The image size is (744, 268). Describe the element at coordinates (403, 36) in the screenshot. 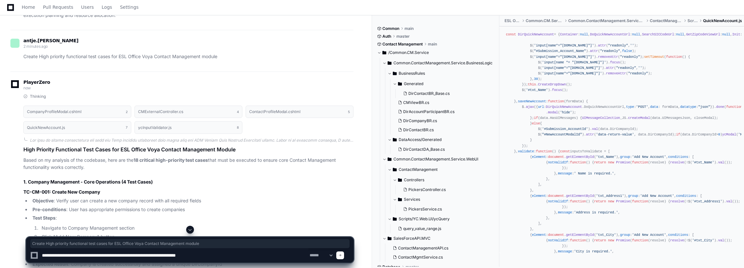

I see `span: master` at that location.